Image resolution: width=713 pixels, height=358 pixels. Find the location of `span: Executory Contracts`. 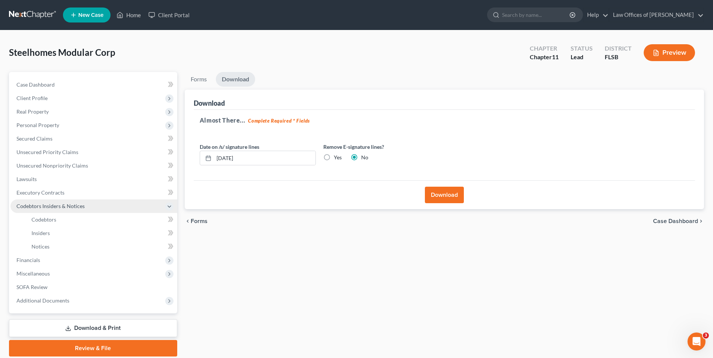

span: Executory Contracts is located at coordinates (40, 192).